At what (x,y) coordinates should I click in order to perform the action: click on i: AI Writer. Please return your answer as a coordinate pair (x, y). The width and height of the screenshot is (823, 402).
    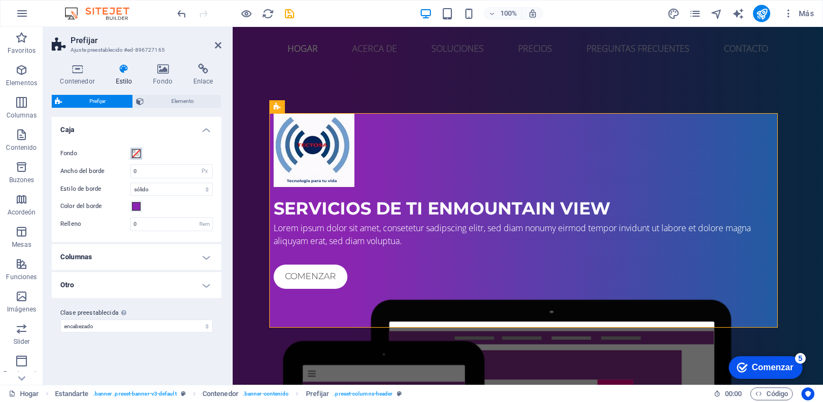
    Looking at the image, I should click on (738, 13).